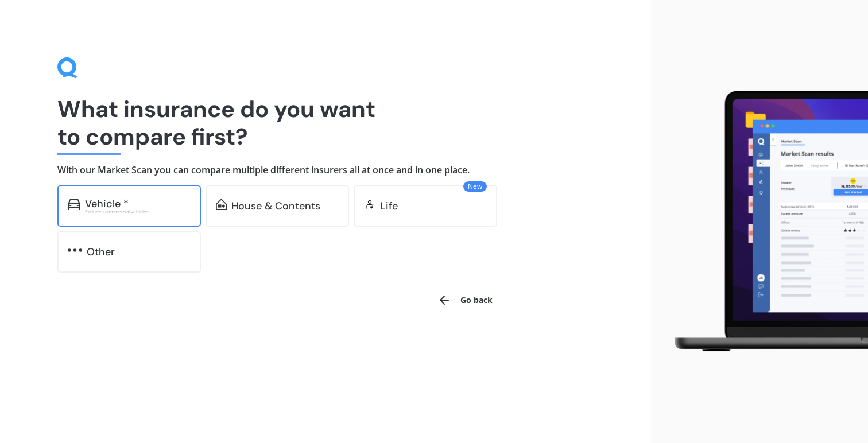 This screenshot has width=868, height=443. Describe the element at coordinates (100, 252) in the screenshot. I see `div: Other` at that location.